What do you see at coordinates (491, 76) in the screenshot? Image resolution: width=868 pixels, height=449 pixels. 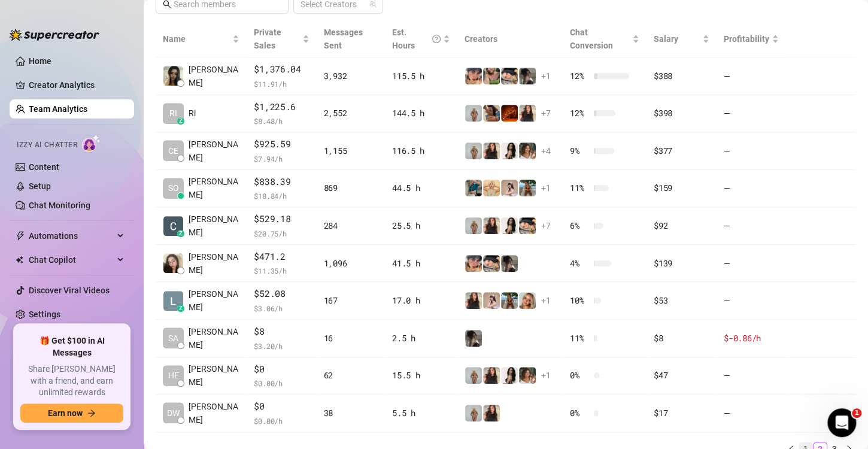 I see `img: dreamsofleana` at bounding box center [491, 76].